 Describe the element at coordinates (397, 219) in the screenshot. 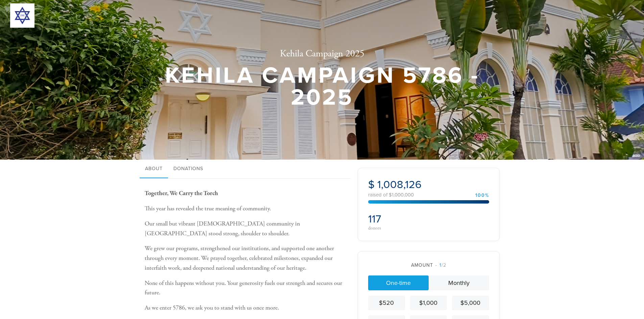

I see `h2: 117` at that location.